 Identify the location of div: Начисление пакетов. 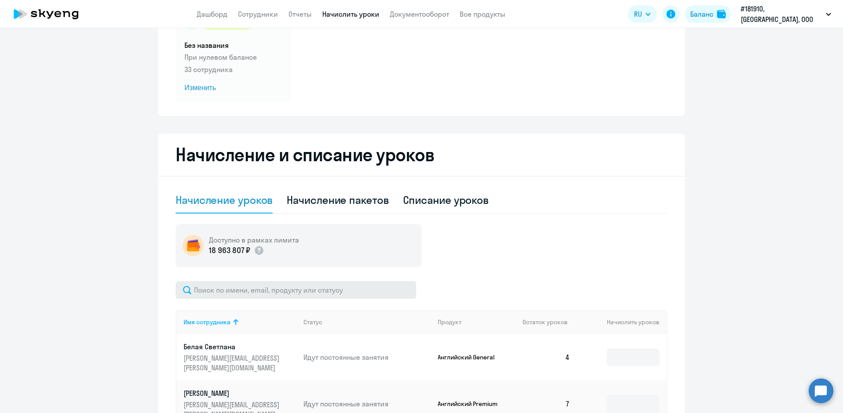
(338, 200).